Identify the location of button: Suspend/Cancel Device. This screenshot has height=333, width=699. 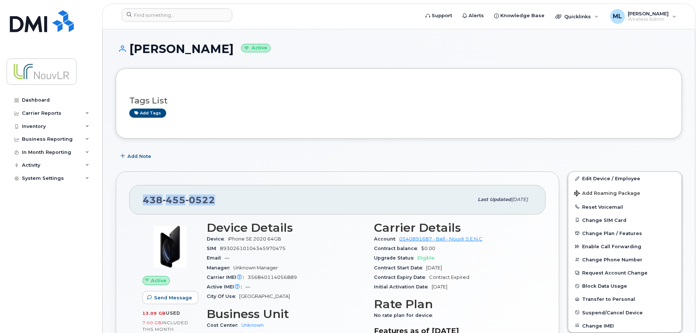
(625, 312).